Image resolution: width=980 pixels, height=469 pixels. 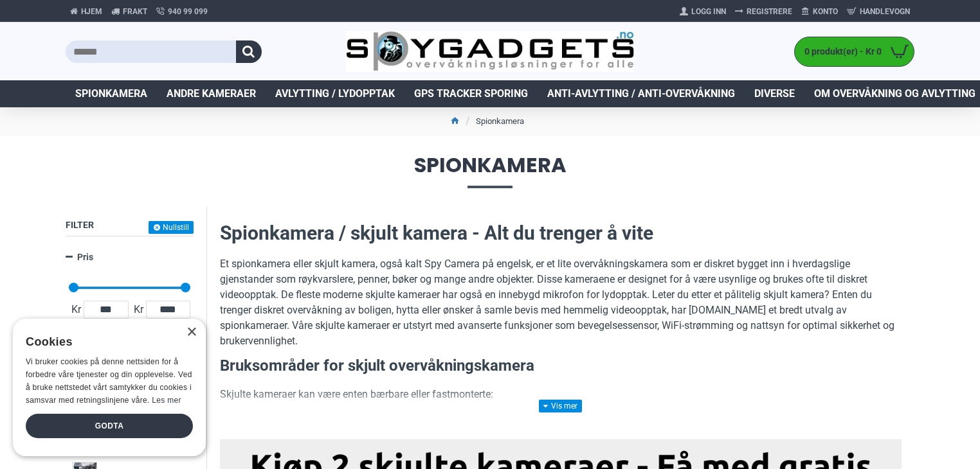 I want to click on span: Filter, so click(x=80, y=225).